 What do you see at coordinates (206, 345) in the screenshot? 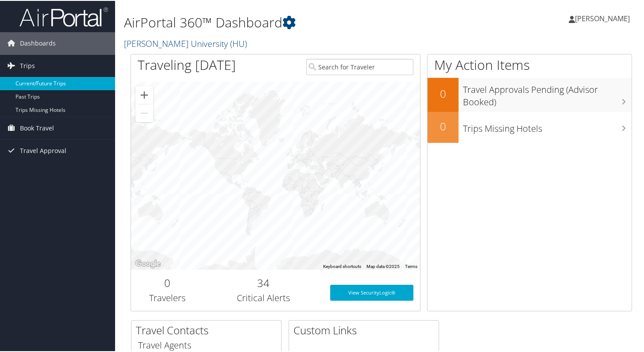
I see `h3: Travel Agents` at bounding box center [206, 345].